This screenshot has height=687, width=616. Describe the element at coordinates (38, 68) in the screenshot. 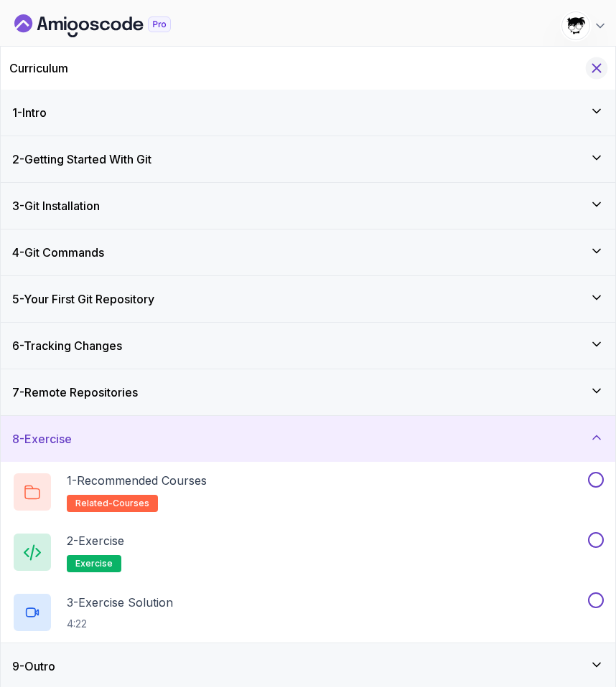

I see `h2: Curriculum` at that location.